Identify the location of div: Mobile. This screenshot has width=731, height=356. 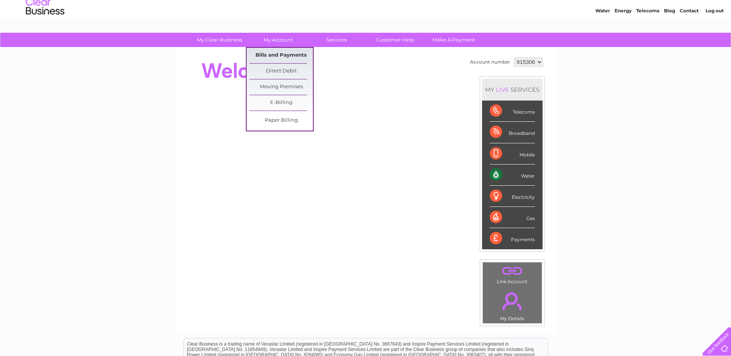
(512, 154).